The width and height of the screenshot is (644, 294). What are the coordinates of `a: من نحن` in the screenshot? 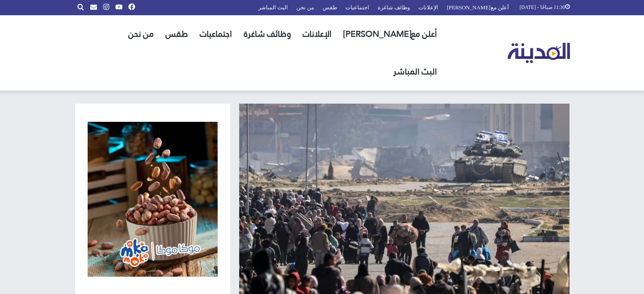 It's located at (141, 34).